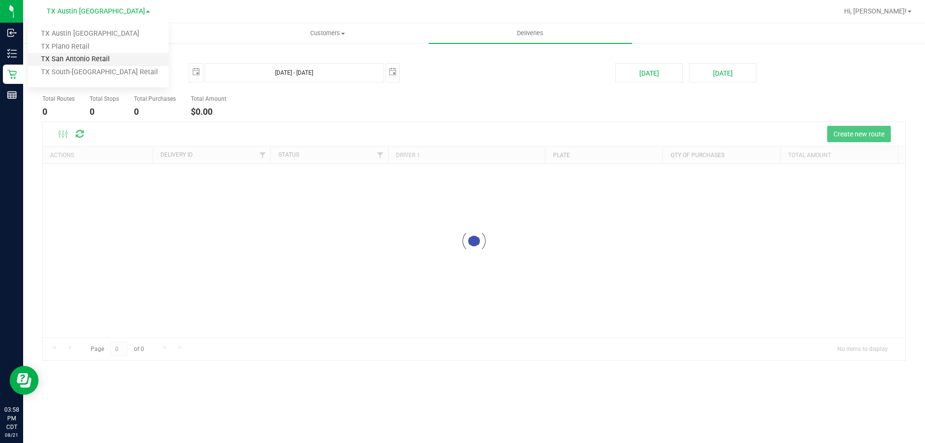 This screenshot has height=443, width=925. What do you see at coordinates (327, 33) in the screenshot?
I see `span: Customers` at bounding box center [327, 33].